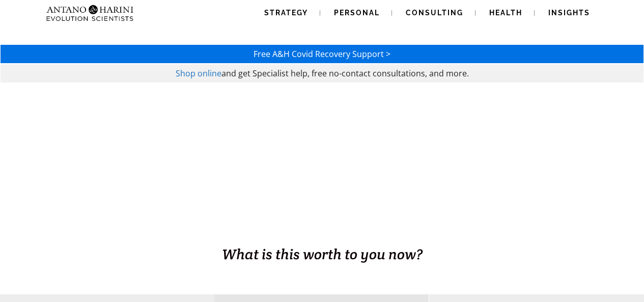  What do you see at coordinates (322, 54) in the screenshot?
I see `span: Free A&H Covid Recovery Support >` at bounding box center [322, 54].